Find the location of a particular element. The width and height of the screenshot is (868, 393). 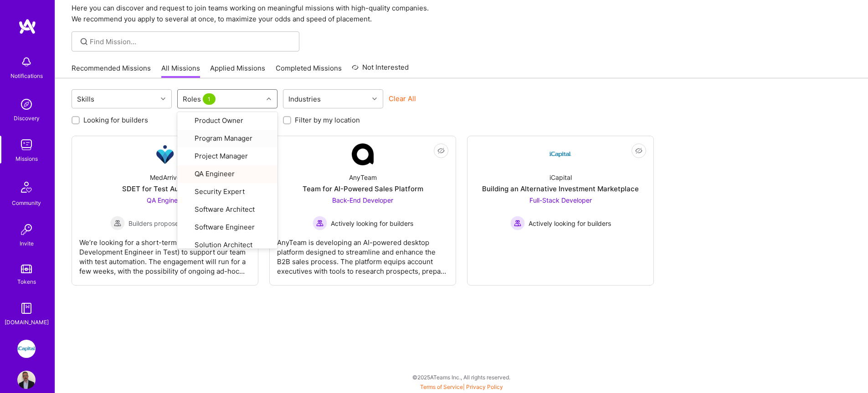

div: iCapital is located at coordinates (561, 177).